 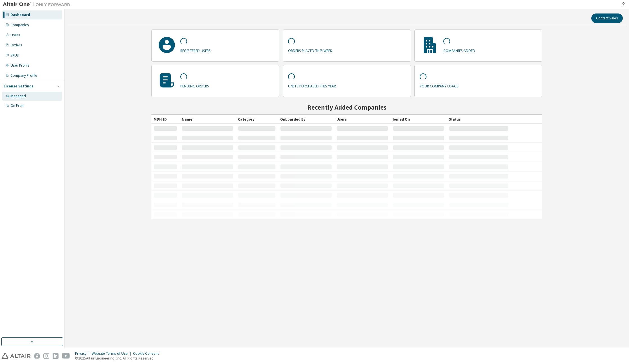 What do you see at coordinates (147, 354) in the screenshot?
I see `div: Cookie Consent` at bounding box center [147, 354].